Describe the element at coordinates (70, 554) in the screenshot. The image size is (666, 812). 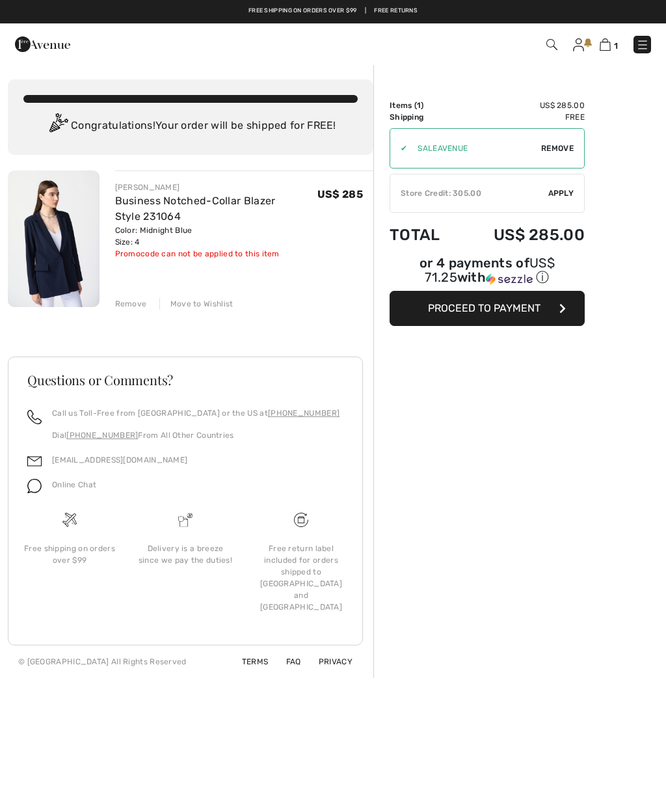
I see `div: Free shipping on orders over $99` at that location.